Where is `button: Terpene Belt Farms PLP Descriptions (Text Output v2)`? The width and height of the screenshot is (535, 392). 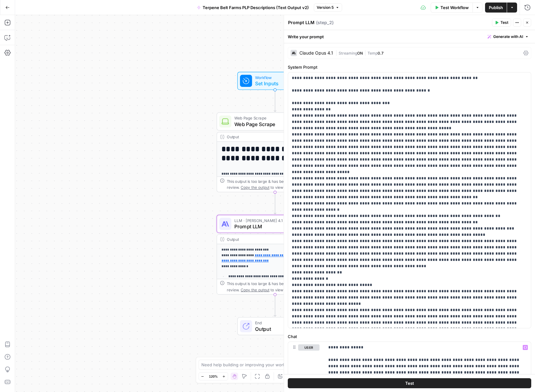 button: Terpene Belt Farms PLP Descriptions (Text Output v2) is located at coordinates (253, 8).